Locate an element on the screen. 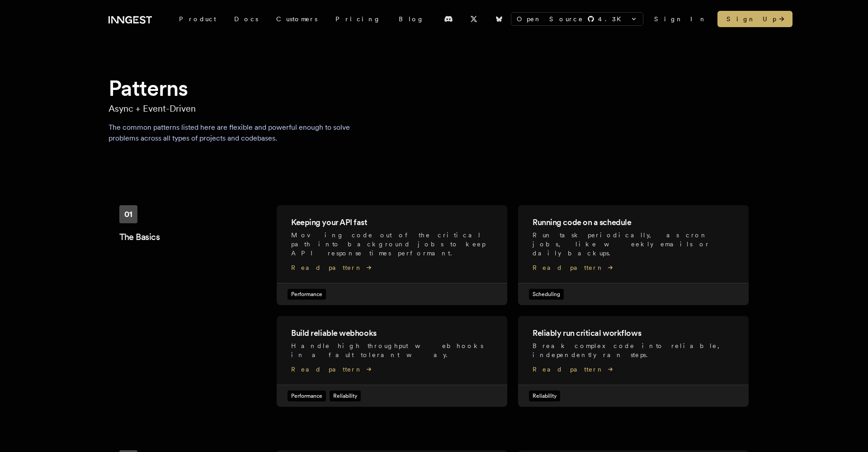  a: Running code on a scheduleRun task periodically, as cron jobs, like weekly emails or daily backup... is located at coordinates (633, 255).